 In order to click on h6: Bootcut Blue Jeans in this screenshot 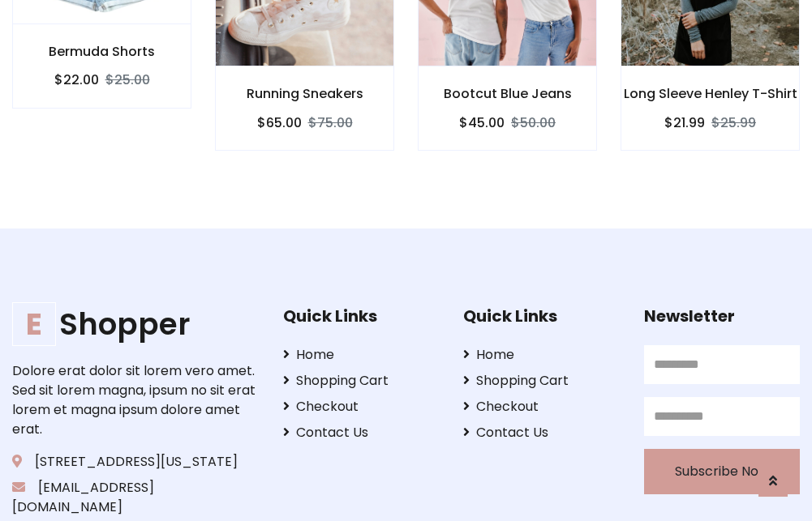, I will do `click(507, 93)`.